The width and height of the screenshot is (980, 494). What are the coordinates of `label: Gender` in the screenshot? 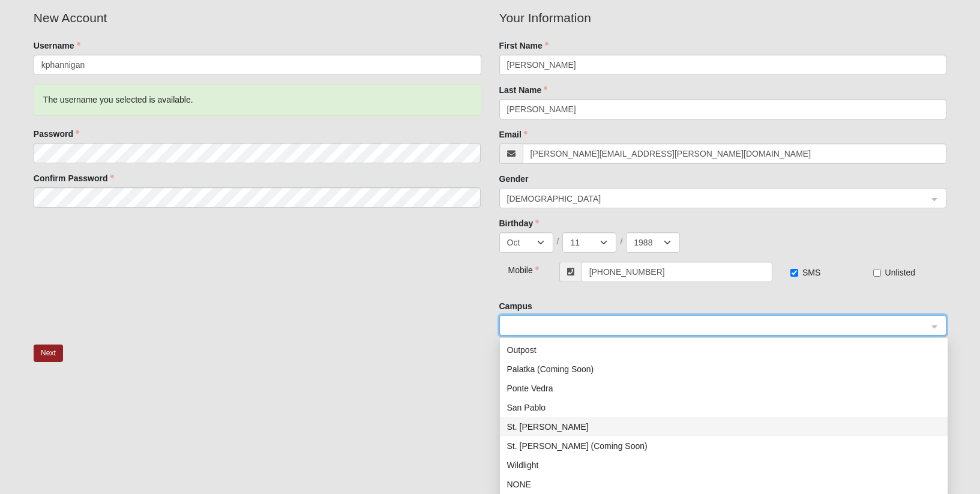 It's located at (514, 179).